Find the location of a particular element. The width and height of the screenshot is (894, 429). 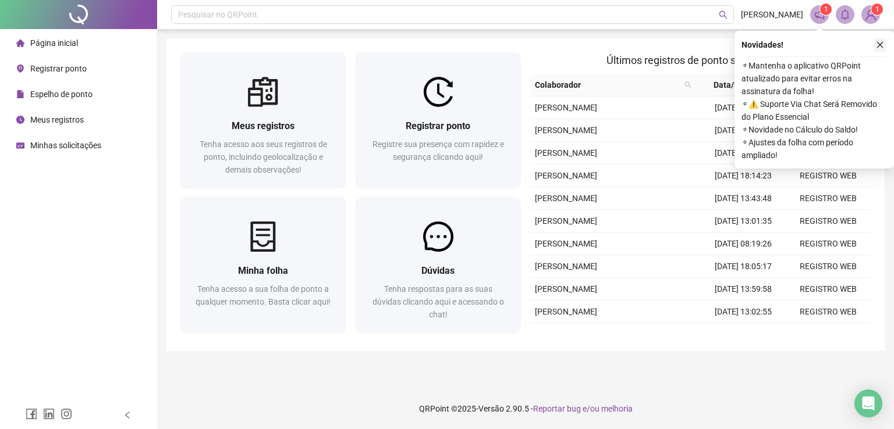

th: Data/Hora is located at coordinates (737, 85).